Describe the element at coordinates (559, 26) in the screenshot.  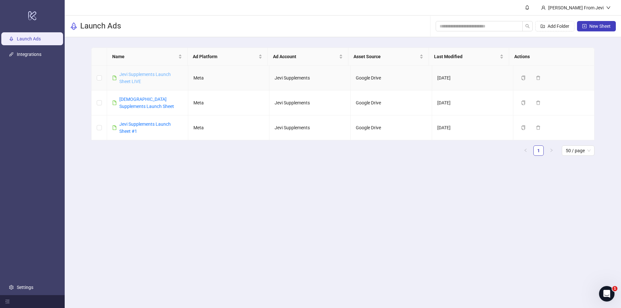
I see `span: Add Folder` at that location.